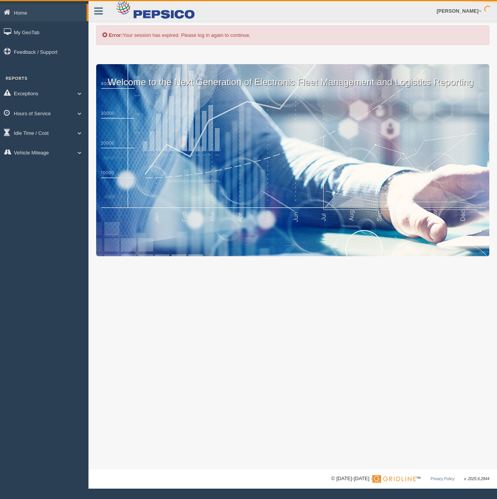  Describe the element at coordinates (394, 479) in the screenshot. I see `img: Gridline` at that location.